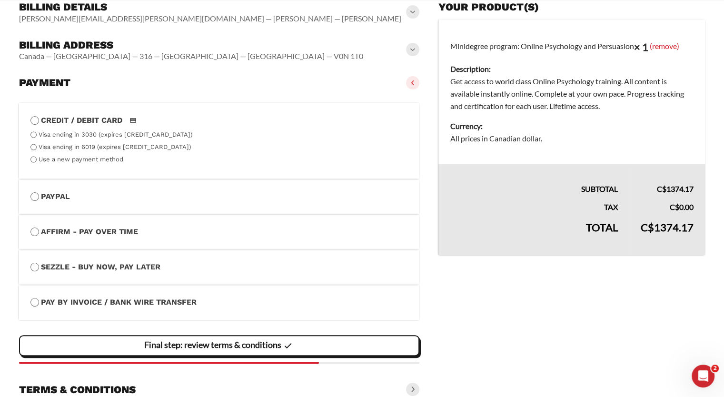 This screenshot has width=724, height=397. Describe the element at coordinates (641, 47) in the screenshot. I see `strong: × 1` at that location.